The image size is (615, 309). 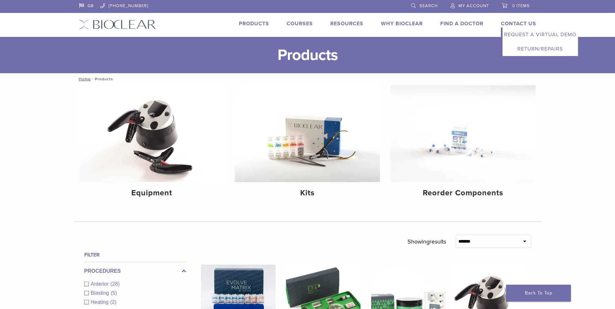 What do you see at coordinates (100, 284) in the screenshot?
I see `span: Anterior` at bounding box center [100, 284].